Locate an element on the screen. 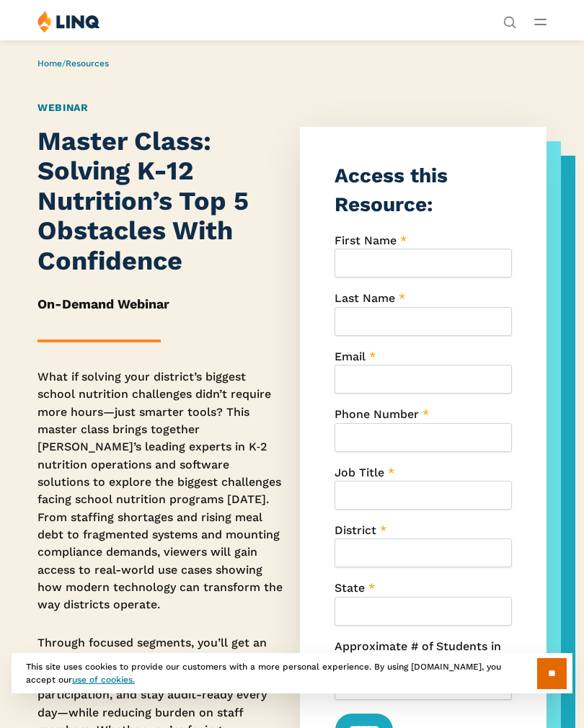  a: Home is located at coordinates (50, 63).